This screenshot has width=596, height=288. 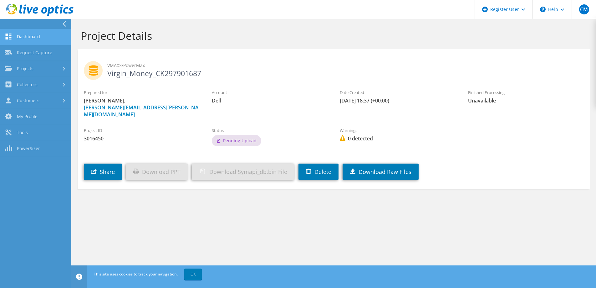 What do you see at coordinates (332, 36) in the screenshot?
I see `h1: Project Details` at bounding box center [332, 36].